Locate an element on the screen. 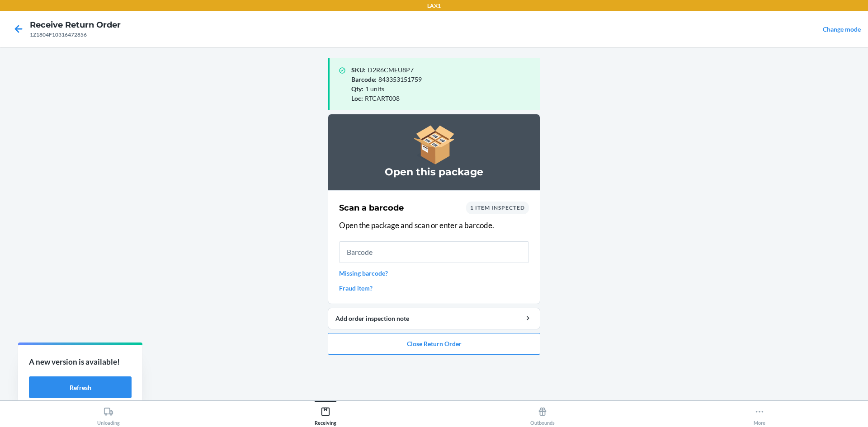 This screenshot has height=427, width=868. p: Open the package and scan or enter a barcode. is located at coordinates (434, 226).